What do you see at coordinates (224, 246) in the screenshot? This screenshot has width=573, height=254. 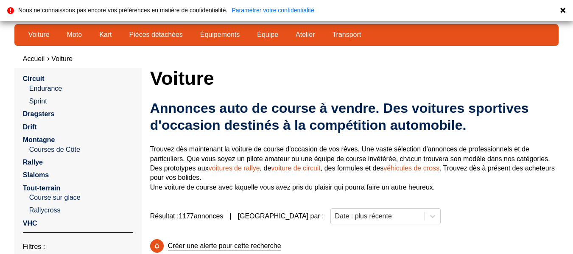 I see `p: Créer une alerte pour cette recherche` at bounding box center [224, 246].